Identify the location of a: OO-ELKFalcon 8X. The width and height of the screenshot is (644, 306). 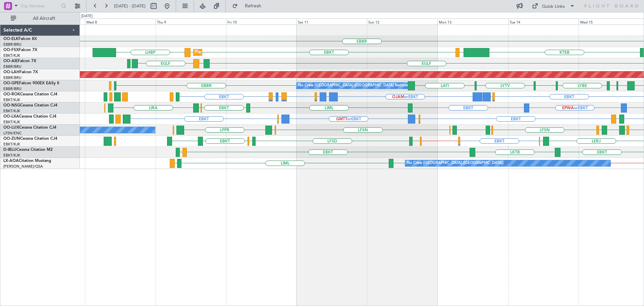
(20, 39).